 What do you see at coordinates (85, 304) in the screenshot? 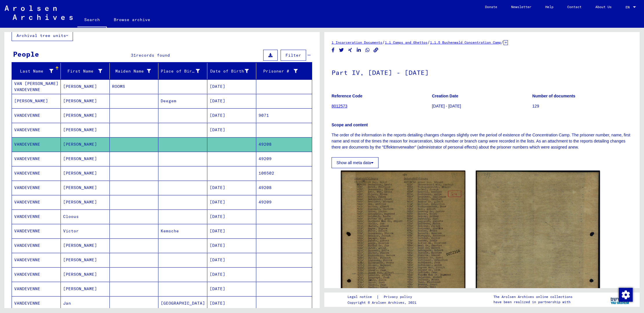
I see `mat-cell: Jan` at bounding box center [85, 304].